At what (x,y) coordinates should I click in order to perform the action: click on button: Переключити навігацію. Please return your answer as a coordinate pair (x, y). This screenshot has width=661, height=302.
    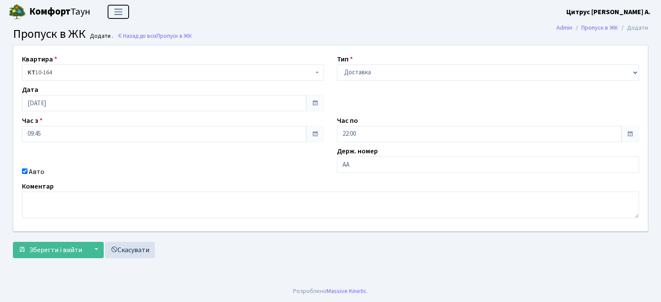
    Looking at the image, I should click on (118, 12).